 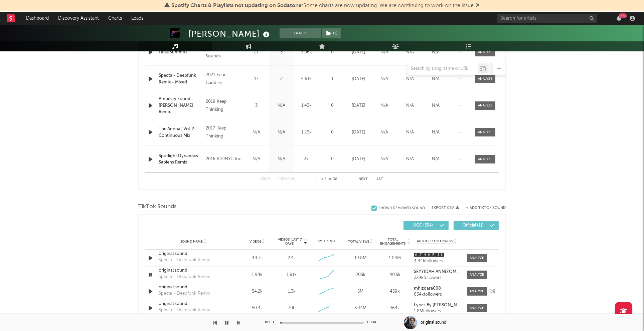 What do you see at coordinates (360, 258) in the screenshot?
I see `div: 19.8M` at bounding box center [360, 258].